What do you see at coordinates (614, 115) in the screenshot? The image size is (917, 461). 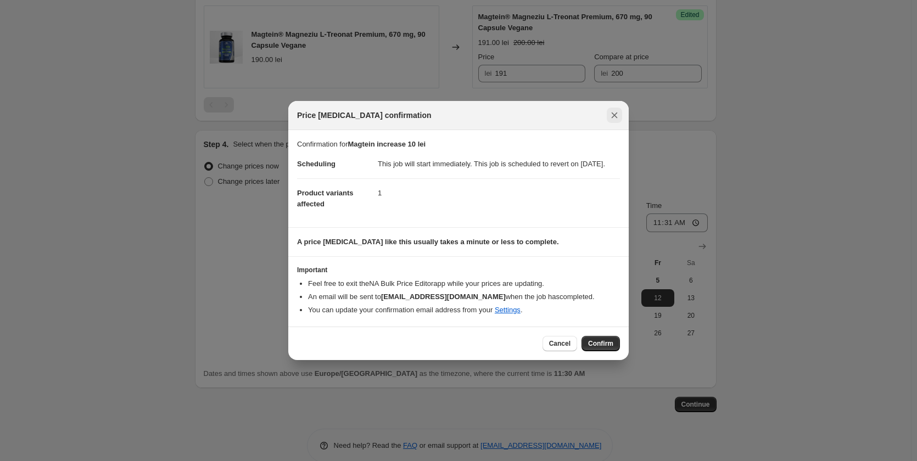 I see `button: Close` at bounding box center [614, 115].